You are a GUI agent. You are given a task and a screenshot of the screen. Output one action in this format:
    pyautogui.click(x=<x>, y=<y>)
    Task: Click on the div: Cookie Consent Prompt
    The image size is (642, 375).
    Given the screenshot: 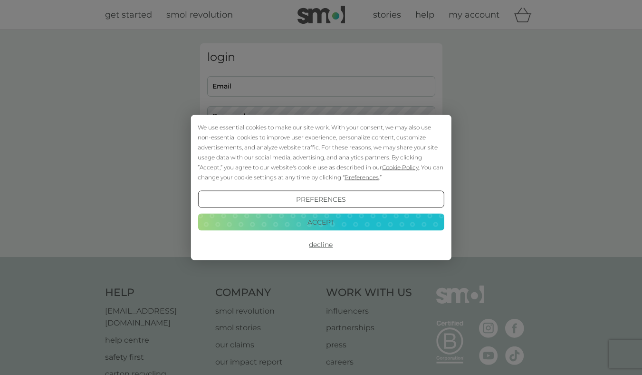 What is the action you would take?
    pyautogui.click(x=321, y=187)
    